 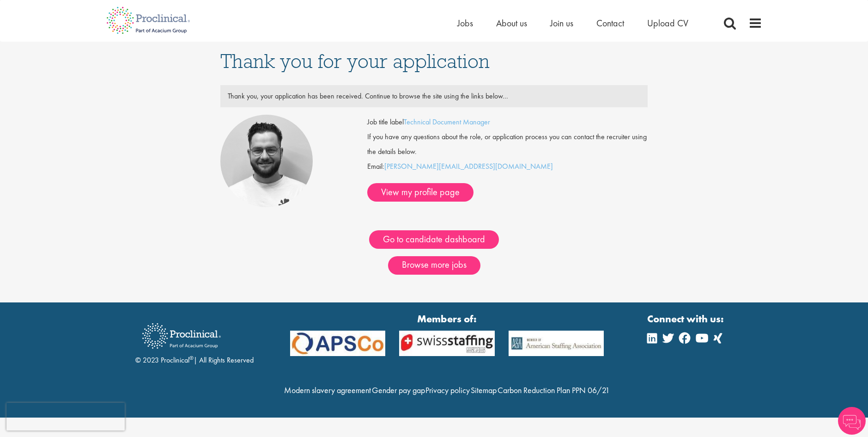 I want to click on strong: Members of:, so click(x=447, y=319).